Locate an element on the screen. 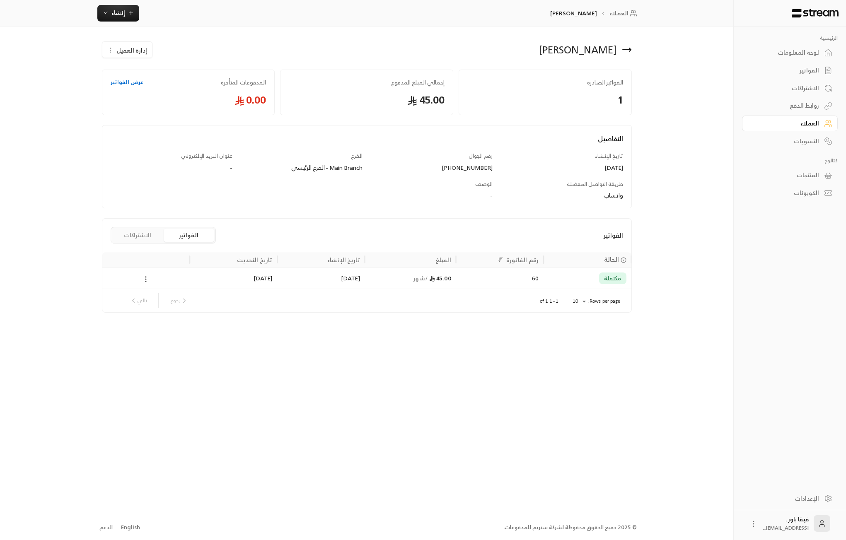 This screenshot has width=846, height=540. button: إدارة العميل is located at coordinates (127, 50).